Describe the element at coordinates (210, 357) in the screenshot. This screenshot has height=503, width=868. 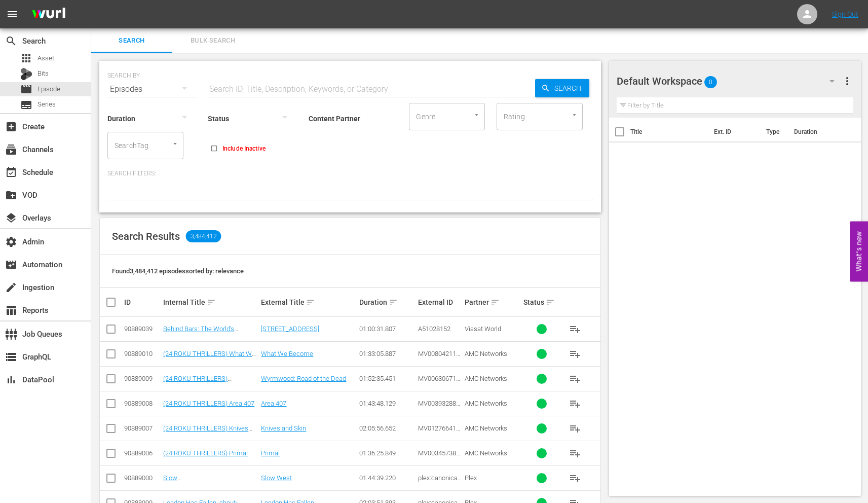
I see `a: (24 ROKU THRILLERS) What We Become` at that location.